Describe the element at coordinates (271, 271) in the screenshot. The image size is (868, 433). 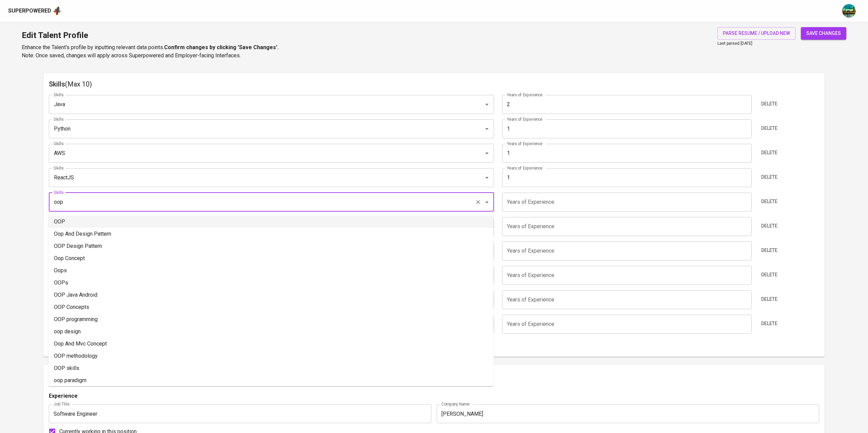
I see `li: Oops` at that location.